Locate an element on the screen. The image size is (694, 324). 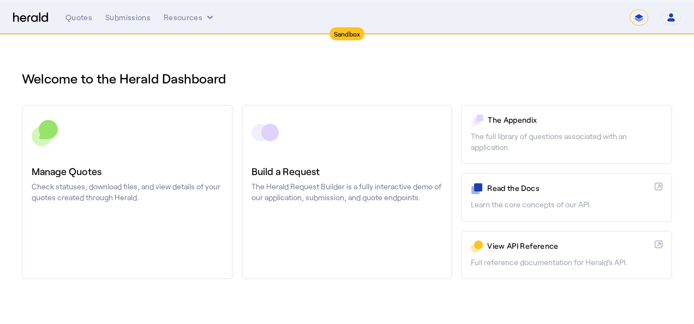
a: The AppendixThe full library of questions associated with an application. is located at coordinates (567, 134).